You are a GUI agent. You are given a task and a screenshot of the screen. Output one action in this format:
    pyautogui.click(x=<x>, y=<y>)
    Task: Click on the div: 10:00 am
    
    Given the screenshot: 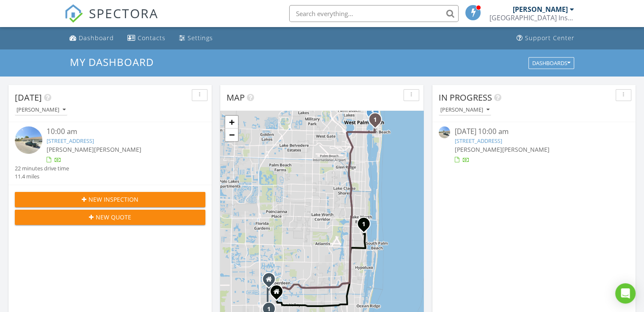 What is the action you would take?
    pyautogui.click(x=118, y=131)
    